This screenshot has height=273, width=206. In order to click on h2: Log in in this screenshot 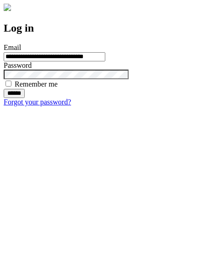, I will do `click(103, 28)`.